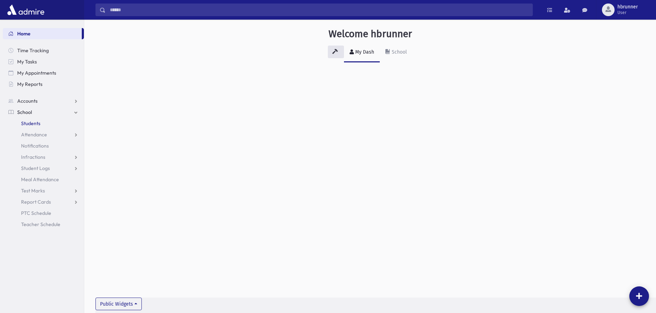  What do you see at coordinates (42, 34) in the screenshot?
I see `a: Home` at bounding box center [42, 34].